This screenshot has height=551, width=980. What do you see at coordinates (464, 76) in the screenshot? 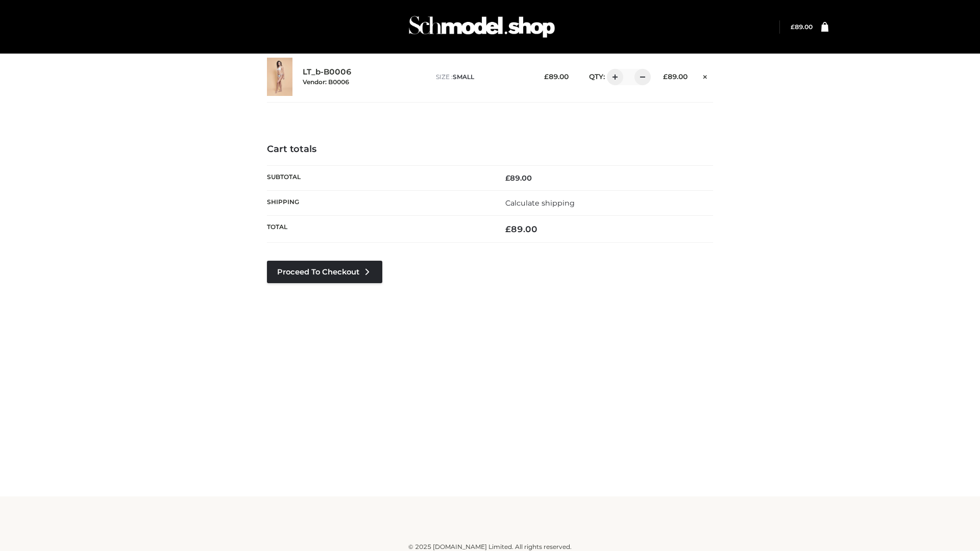
I see `span: SMALL` at bounding box center [464, 76].